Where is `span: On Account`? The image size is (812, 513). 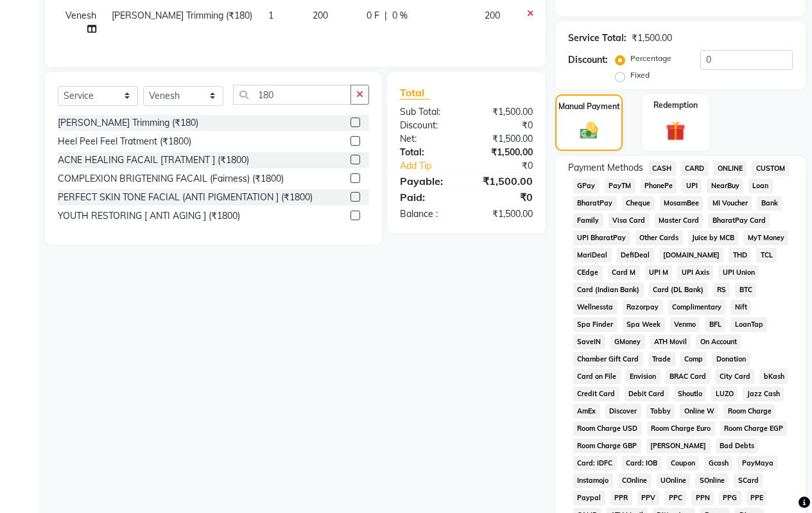
span: On Account is located at coordinates (718, 342).